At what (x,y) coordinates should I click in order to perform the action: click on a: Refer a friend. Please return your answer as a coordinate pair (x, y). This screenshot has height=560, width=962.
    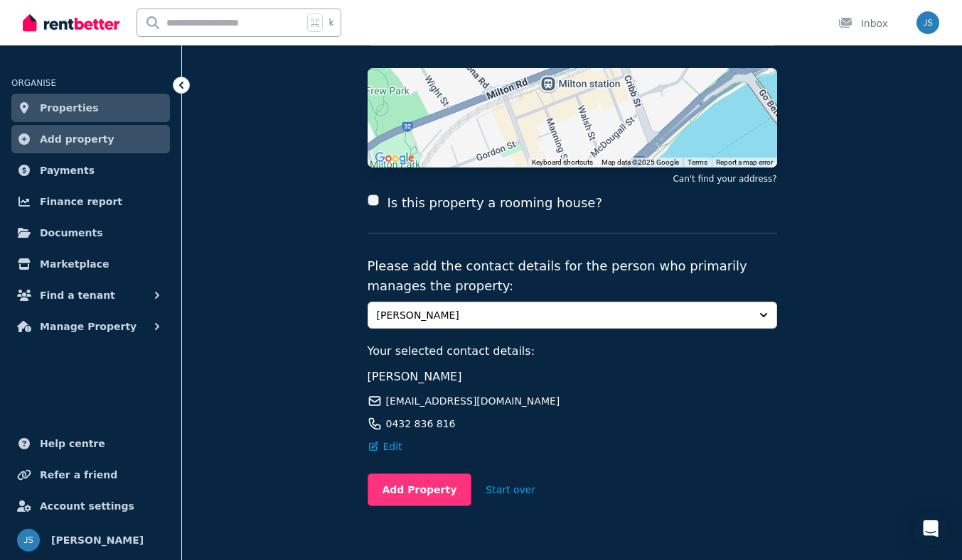
    Looking at the image, I should click on (91, 475).